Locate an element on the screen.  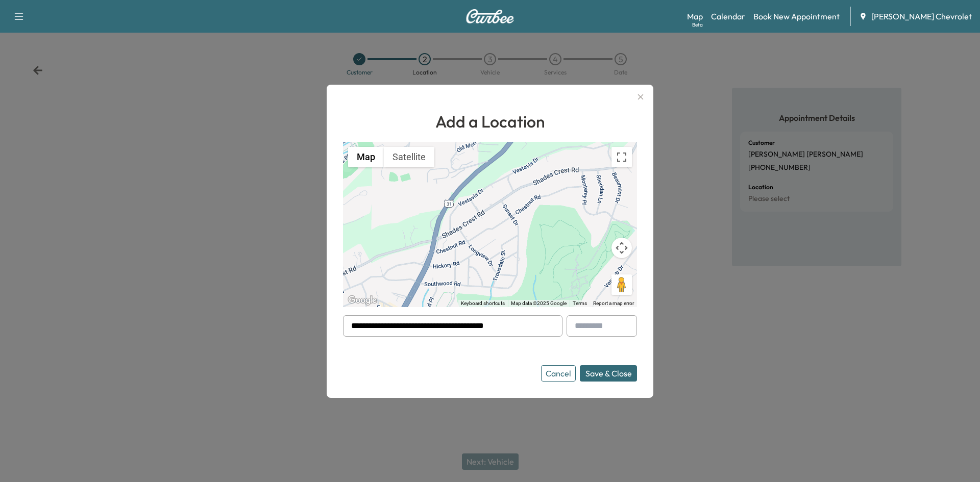
a: Calendar is located at coordinates (728, 17).